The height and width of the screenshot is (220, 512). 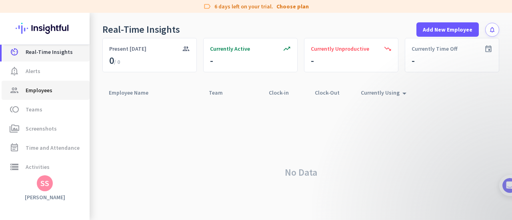 I want to click on i: arrow_drop_up, so click(x=404, y=94).